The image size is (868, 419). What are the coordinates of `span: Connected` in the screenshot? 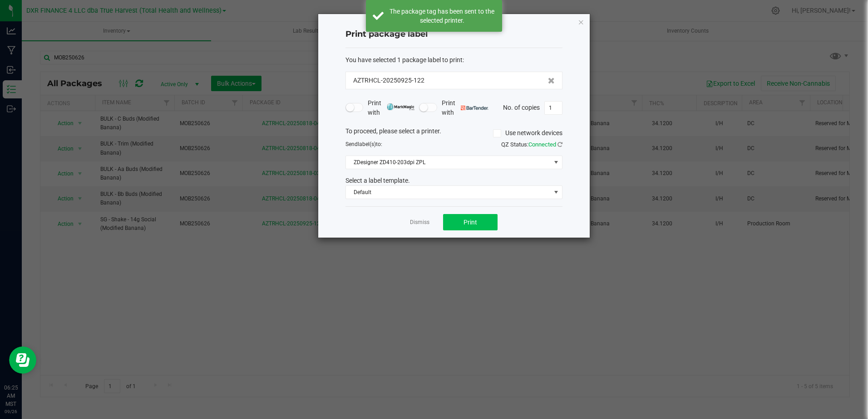 It's located at (542, 144).